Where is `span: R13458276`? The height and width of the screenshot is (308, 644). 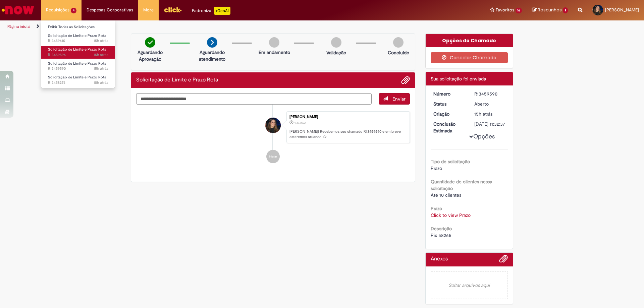
span: R13458276 is located at coordinates (78, 83).